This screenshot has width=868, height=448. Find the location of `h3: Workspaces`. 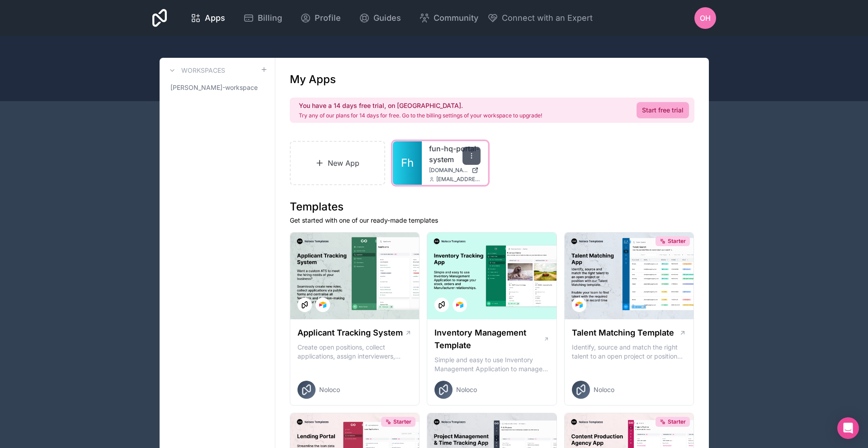

h3: Workspaces is located at coordinates (203, 71).